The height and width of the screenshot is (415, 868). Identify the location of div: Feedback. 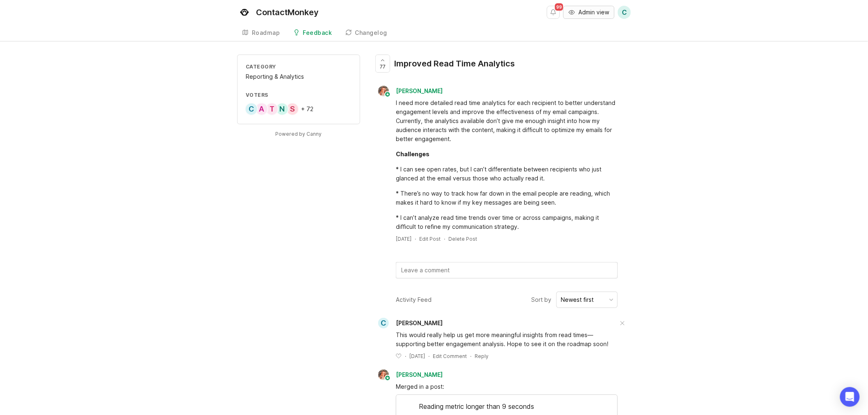
(318, 33).